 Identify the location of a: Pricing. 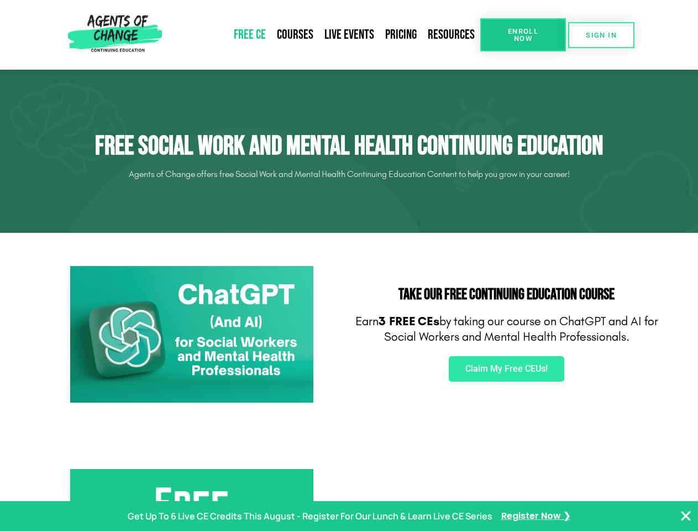
(401, 35).